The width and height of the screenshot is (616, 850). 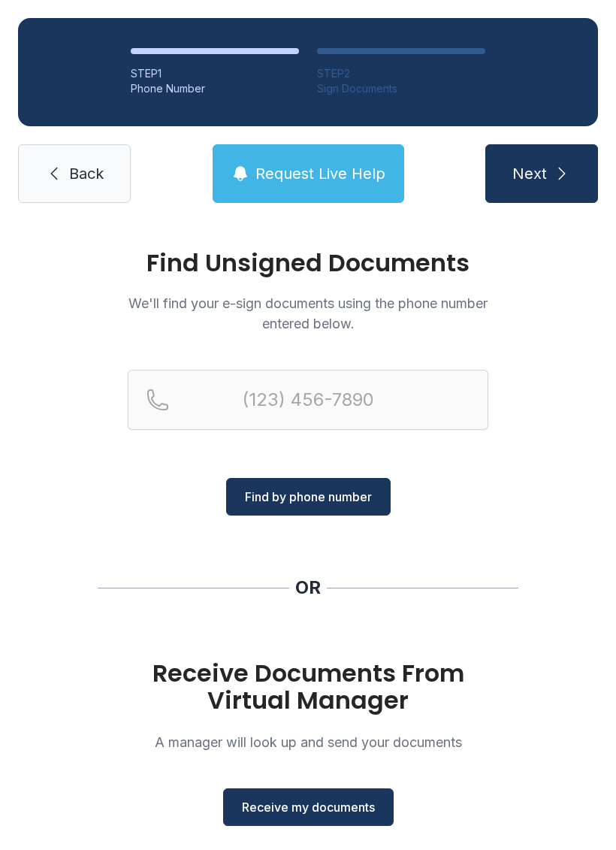 What do you see at coordinates (308, 807) in the screenshot?
I see `span: Receive my documents` at bounding box center [308, 807].